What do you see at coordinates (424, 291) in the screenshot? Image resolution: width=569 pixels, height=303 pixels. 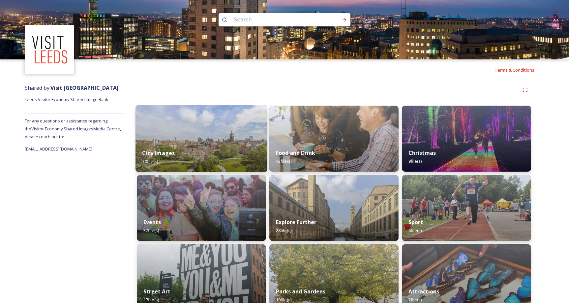 I see `strong: Attractions` at bounding box center [424, 291].